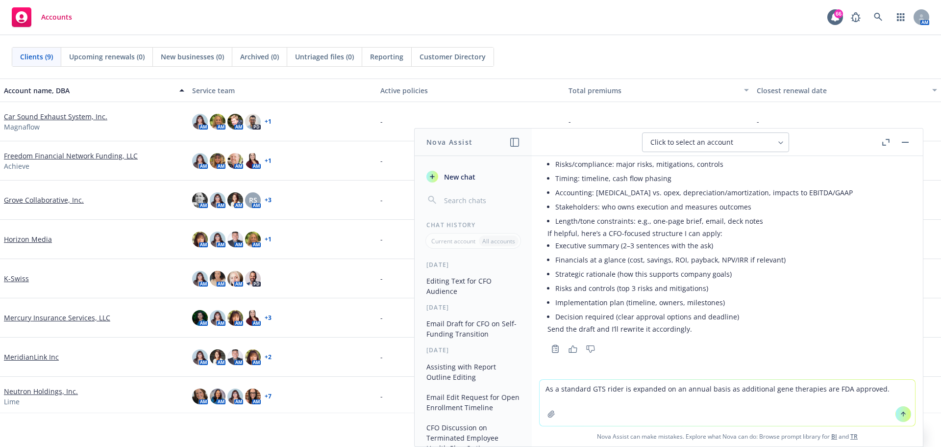  Describe the element at coordinates (499, 241) in the screenshot. I see `p: All accounts` at that location.